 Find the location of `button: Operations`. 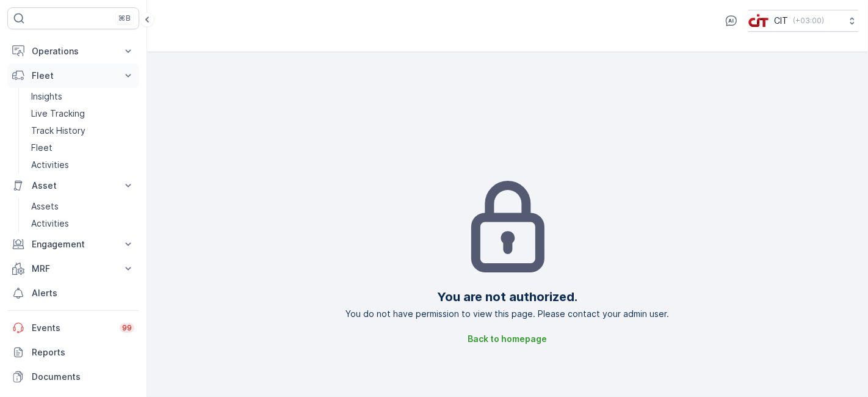

button: Operations is located at coordinates (74, 51).